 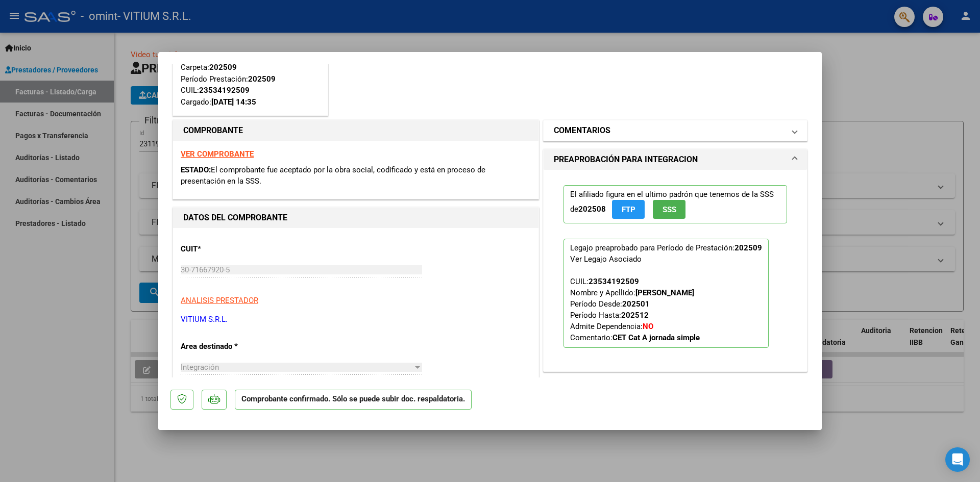 What do you see at coordinates (356, 320) in the screenshot?
I see `p: VITIUM S.R.L.` at bounding box center [356, 320].